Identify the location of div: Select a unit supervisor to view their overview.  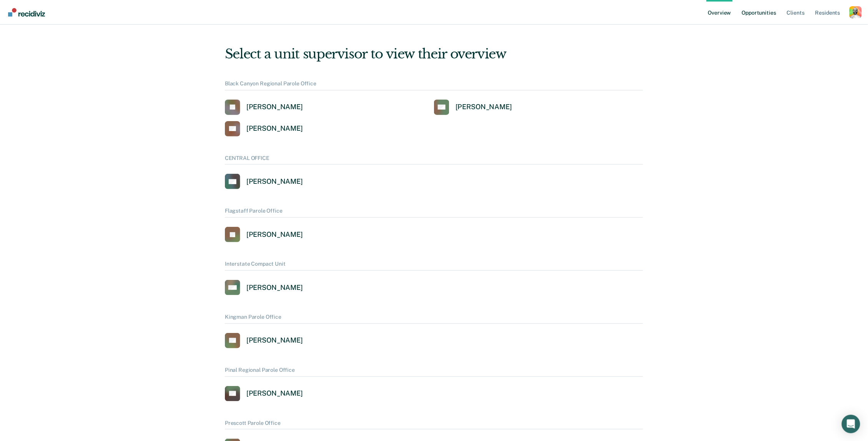
(434, 54).